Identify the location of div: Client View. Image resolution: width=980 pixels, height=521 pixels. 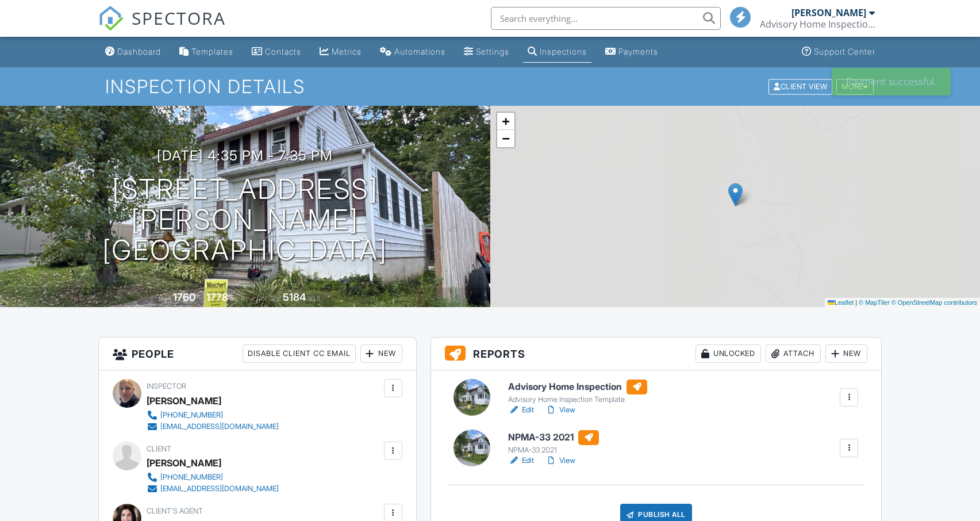
(800, 86).